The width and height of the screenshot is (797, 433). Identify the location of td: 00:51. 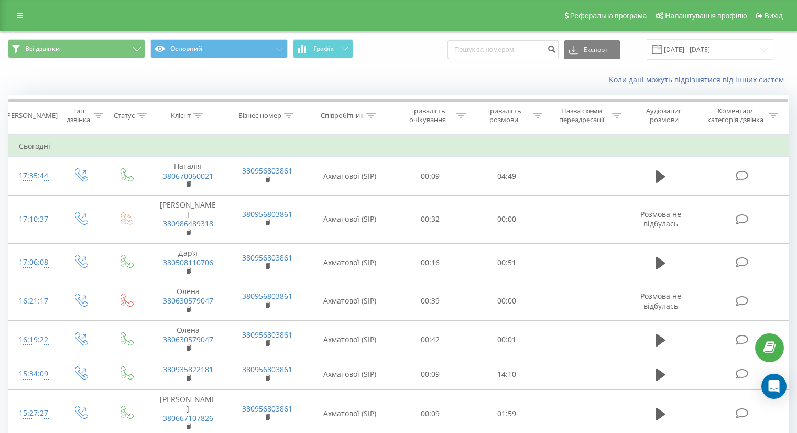
(506, 262).